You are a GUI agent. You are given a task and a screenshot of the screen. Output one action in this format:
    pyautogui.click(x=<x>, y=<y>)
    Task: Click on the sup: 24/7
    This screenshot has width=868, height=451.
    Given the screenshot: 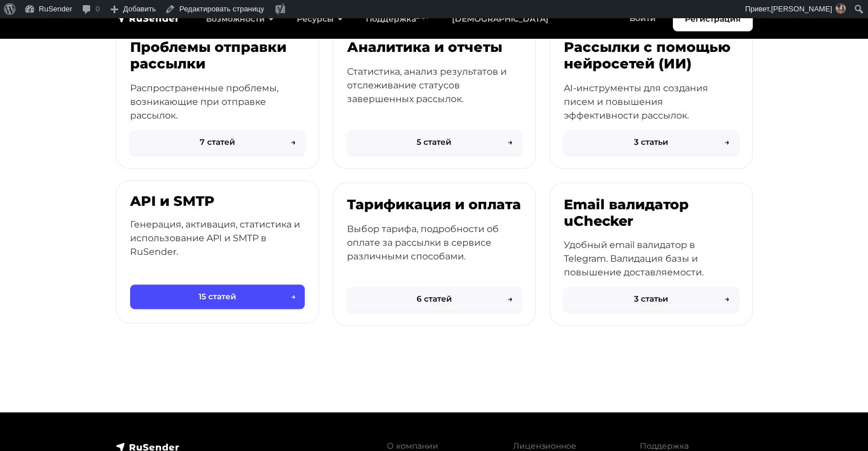 What is the action you would take?
    pyautogui.click(x=423, y=16)
    